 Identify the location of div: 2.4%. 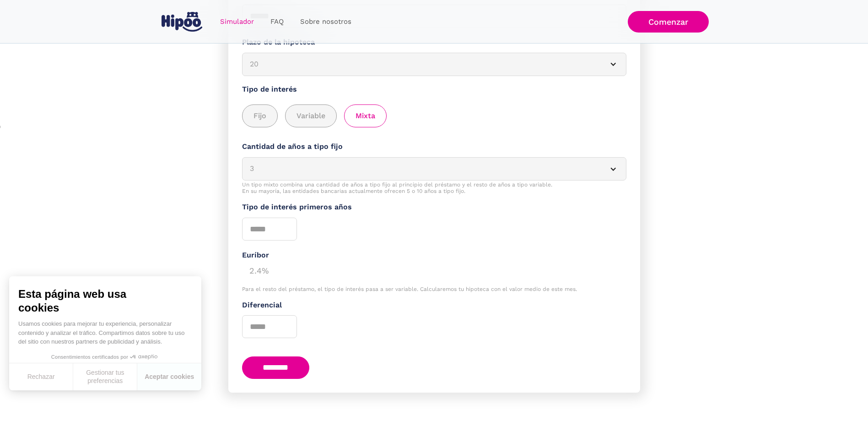
(434, 270).